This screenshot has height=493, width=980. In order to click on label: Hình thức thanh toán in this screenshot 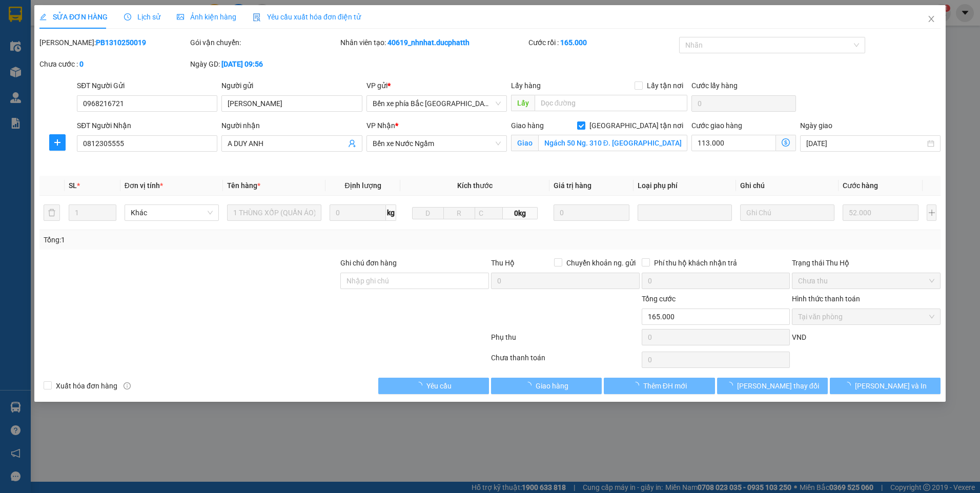, I will do `click(826, 298)`.